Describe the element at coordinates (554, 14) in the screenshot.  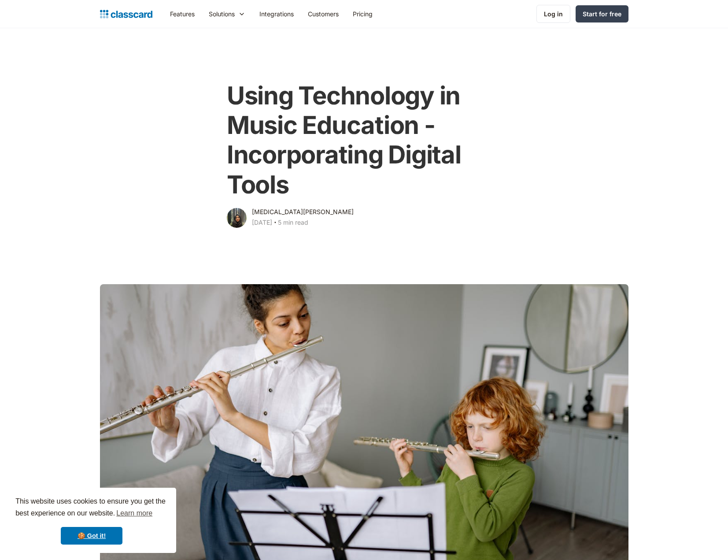
I see `div: Log in` at that location.